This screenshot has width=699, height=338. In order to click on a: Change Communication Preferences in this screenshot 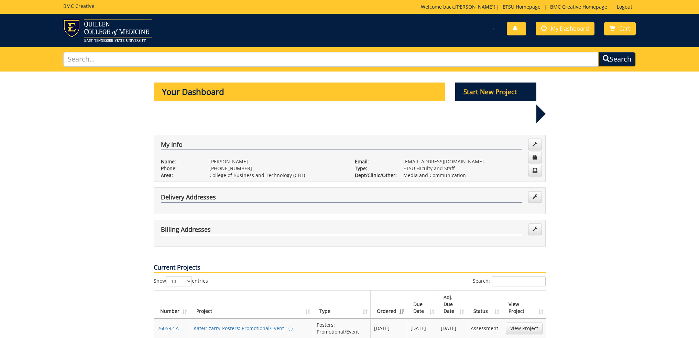, I will do `click(535, 171)`.